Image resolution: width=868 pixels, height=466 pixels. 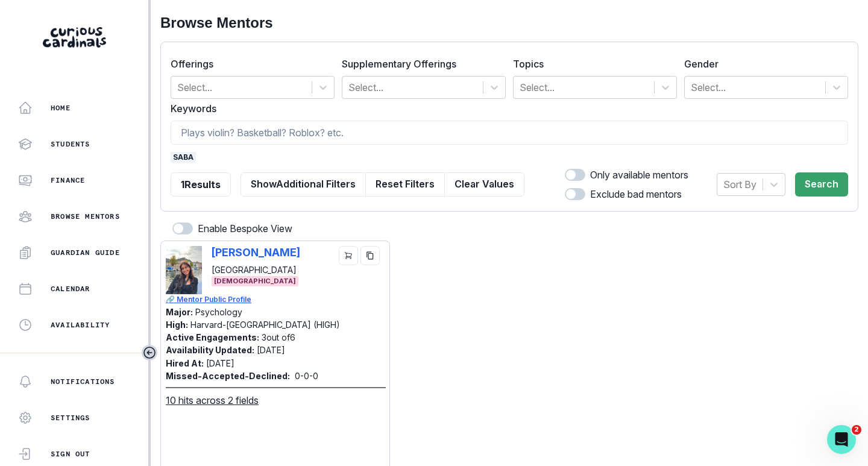 I want to click on button: Toggle sidebar, so click(x=149, y=352).